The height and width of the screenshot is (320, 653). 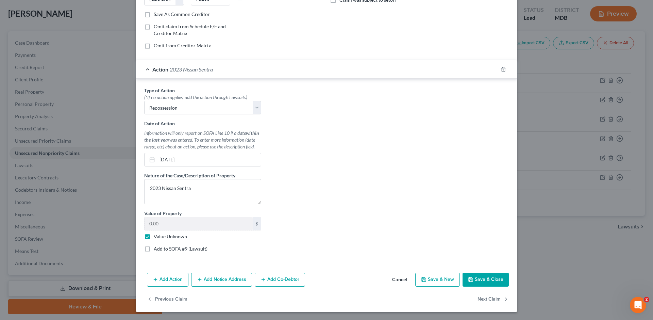 I want to click on button: Save & Close, so click(x=486, y=280).